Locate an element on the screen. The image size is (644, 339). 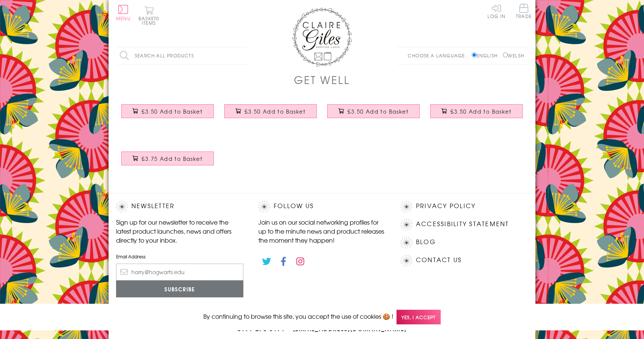
input: Search all products is located at coordinates (182, 55).